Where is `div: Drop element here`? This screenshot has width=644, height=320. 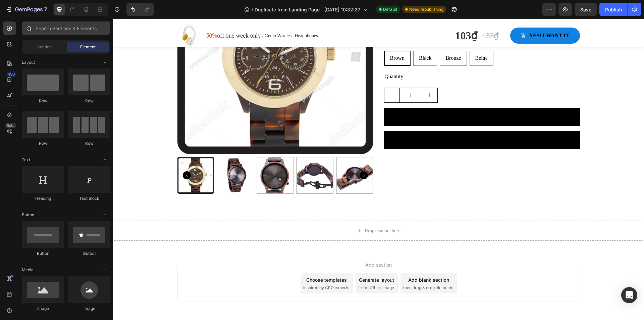
div: Drop element here is located at coordinates (270, 212).